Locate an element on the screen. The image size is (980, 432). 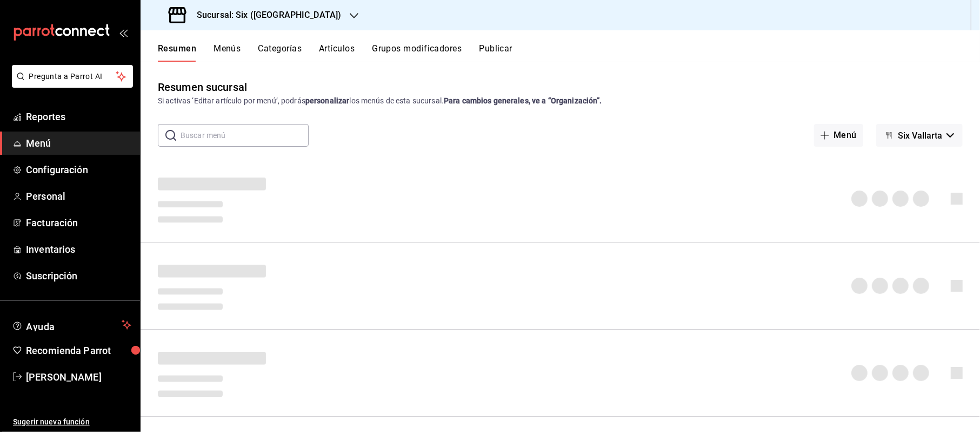
span: Inventarios is located at coordinates (79, 249).